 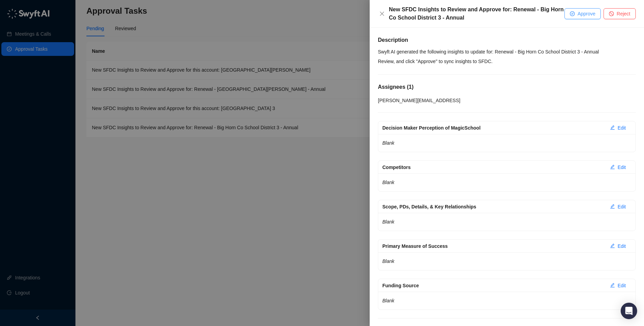 I want to click on button: Reject, so click(x=619, y=14).